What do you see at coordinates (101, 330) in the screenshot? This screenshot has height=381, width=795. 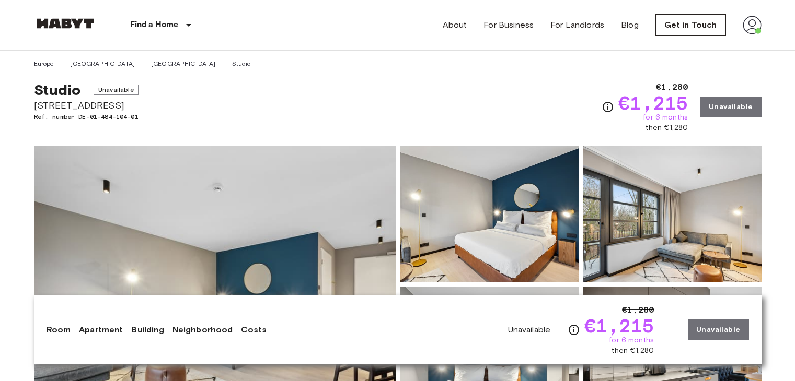 I see `a: Apartment` at bounding box center [101, 330].